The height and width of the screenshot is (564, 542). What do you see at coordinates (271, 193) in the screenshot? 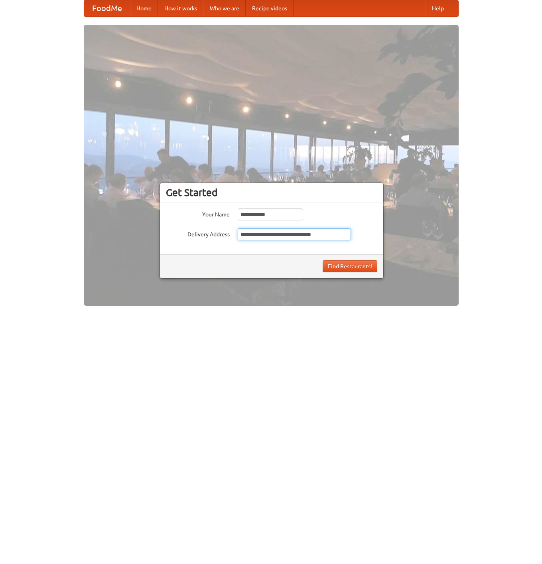
I see `h3: Get Started` at bounding box center [271, 193].